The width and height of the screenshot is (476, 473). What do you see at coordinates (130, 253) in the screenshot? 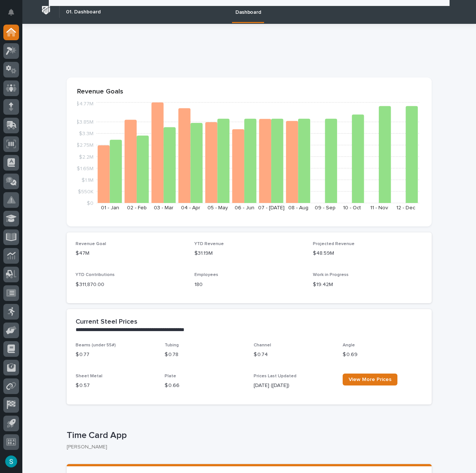
I see `p: $47M` at bounding box center [130, 253].